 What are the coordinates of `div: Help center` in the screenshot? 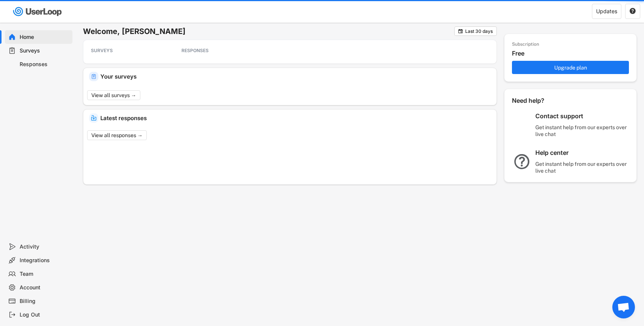 It's located at (583, 152).